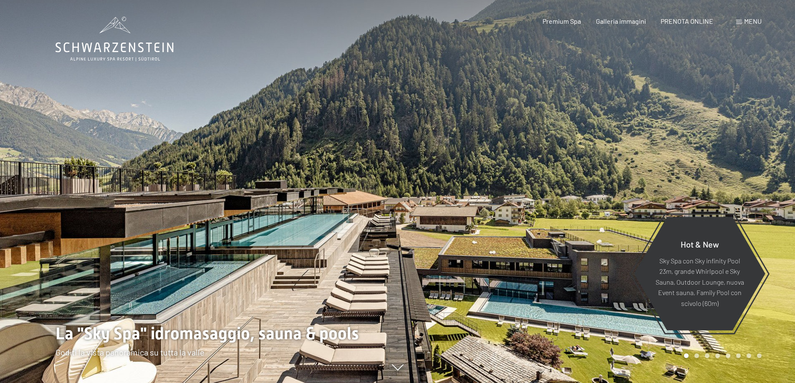 Image resolution: width=795 pixels, height=383 pixels. I want to click on span: Menu, so click(752, 21).